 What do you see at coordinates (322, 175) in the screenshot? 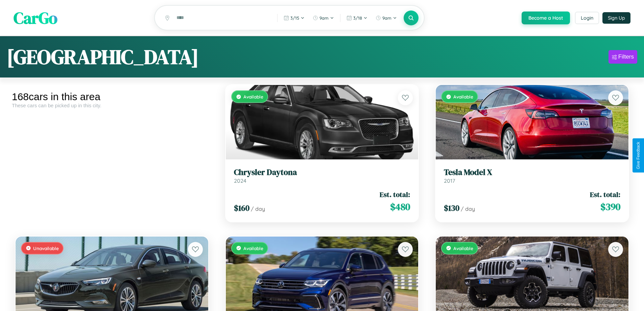
I see `a: Chrysler Daytona2024` at bounding box center [322, 175].